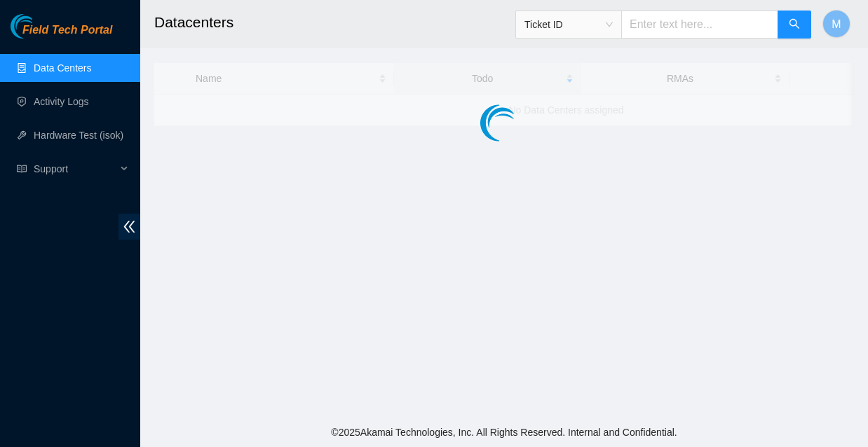  Describe the element at coordinates (836, 24) in the screenshot. I see `button: M` at that location.